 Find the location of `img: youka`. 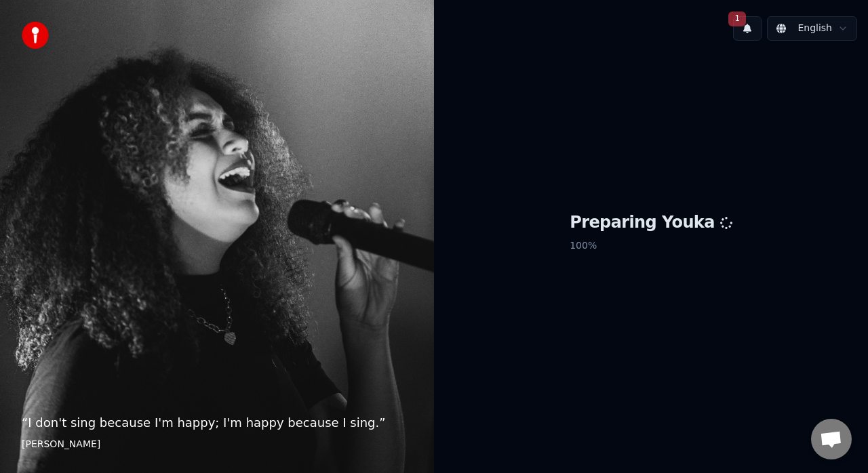

img: youka is located at coordinates (35, 35).